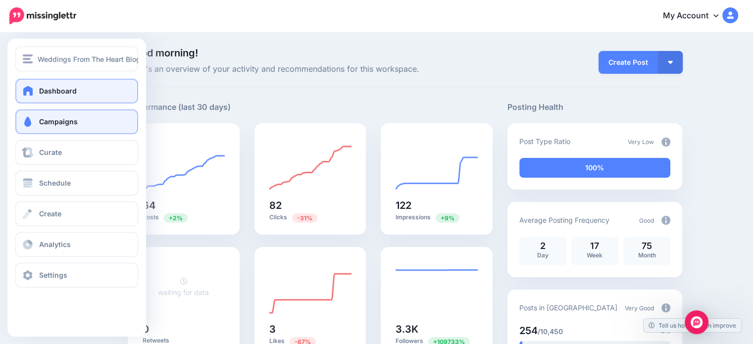 This screenshot has height=344, width=753. I want to click on p: Average Posting Frequency, so click(564, 220).